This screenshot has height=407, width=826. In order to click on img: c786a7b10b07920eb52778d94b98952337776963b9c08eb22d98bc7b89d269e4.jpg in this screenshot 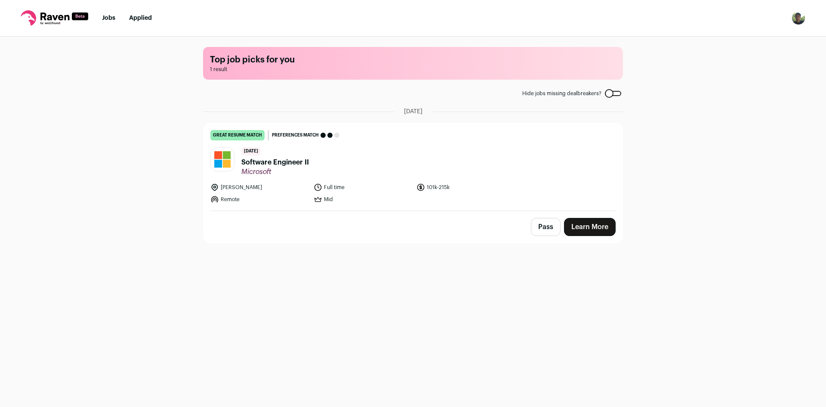, I will do `click(223, 159)`.